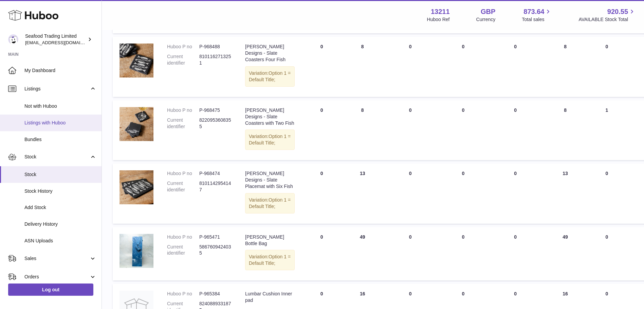  What do you see at coordinates (215, 46) in the screenshot?
I see `dd: P-968488` at bounding box center [215, 46].